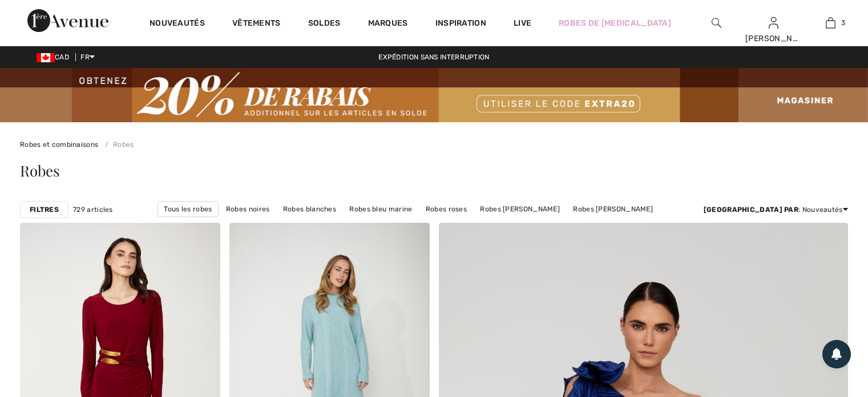 The image size is (868, 397). What do you see at coordinates (461, 24) in the screenshot?
I see `span: Inspiration` at bounding box center [461, 24].